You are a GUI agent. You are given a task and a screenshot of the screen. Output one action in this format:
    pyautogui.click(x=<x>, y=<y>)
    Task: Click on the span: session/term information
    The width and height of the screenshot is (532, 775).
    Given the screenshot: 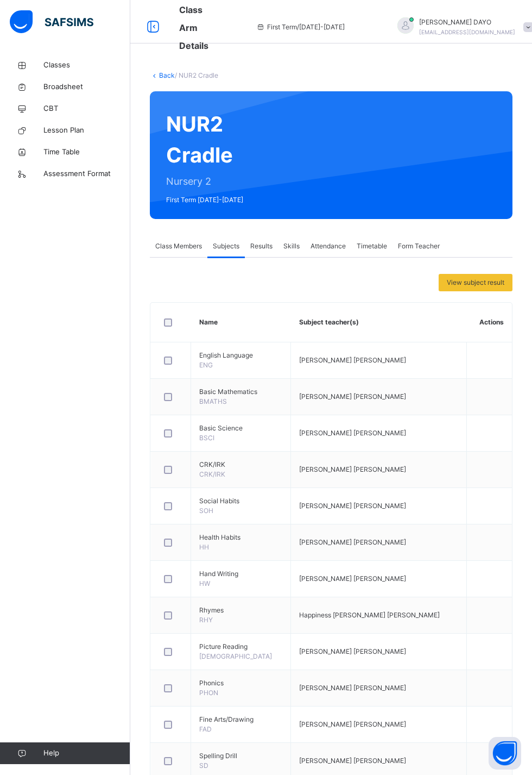 What is the action you would take?
    pyautogui.click(x=300, y=28)
    